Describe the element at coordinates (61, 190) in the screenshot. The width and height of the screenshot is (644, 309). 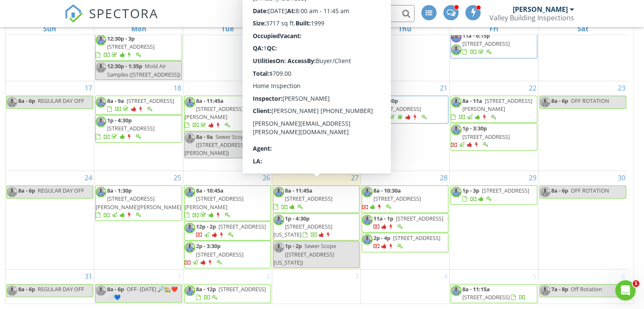
I see `span: REGULAR DAY OFF` at that location.